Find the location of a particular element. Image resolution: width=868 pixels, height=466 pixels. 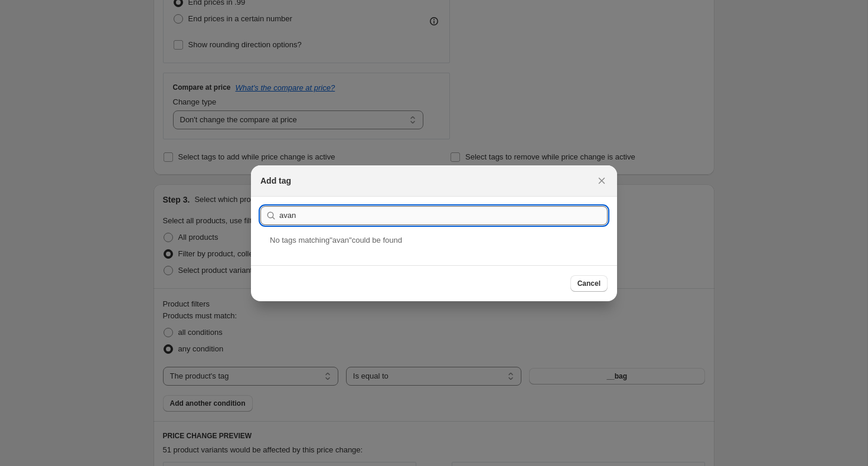

button: Close is located at coordinates (601, 181).